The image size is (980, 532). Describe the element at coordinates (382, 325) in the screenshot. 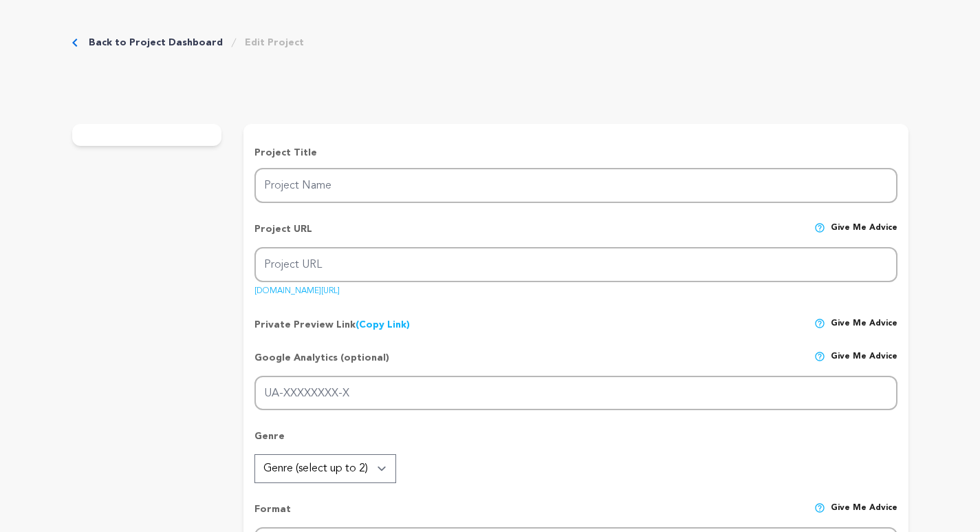

I see `a: (Copy Link)` at that location.